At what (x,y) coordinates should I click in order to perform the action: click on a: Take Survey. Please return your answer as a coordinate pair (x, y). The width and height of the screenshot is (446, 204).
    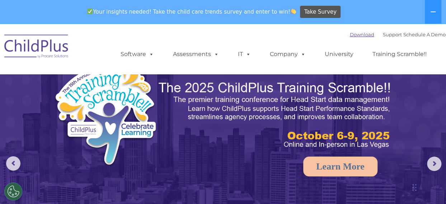
    Looking at the image, I should click on (320, 12).